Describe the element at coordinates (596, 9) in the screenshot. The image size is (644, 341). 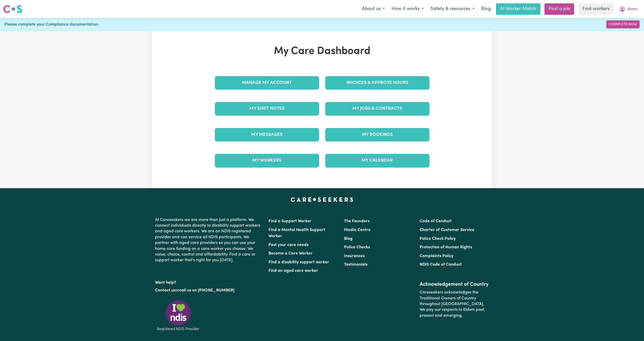
I see `a: Find workers` at that location.